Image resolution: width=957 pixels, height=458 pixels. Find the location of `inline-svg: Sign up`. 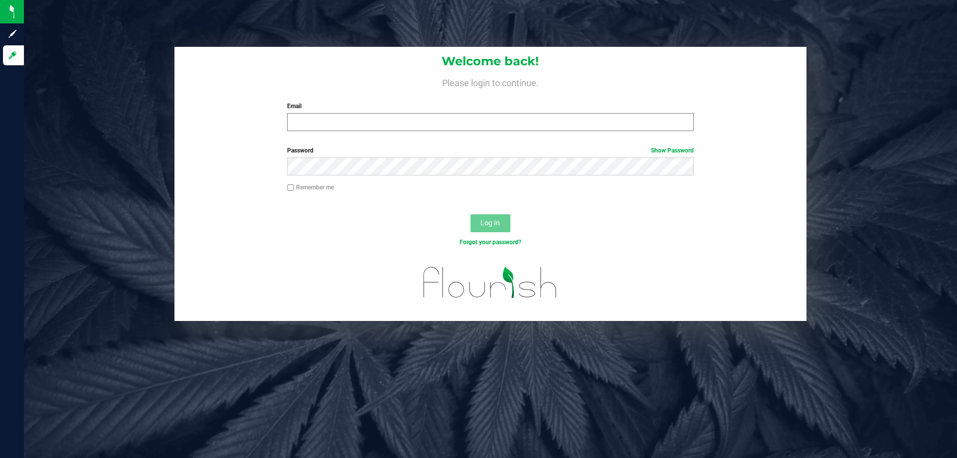

inline-svg: Sign up is located at coordinates (12, 34).